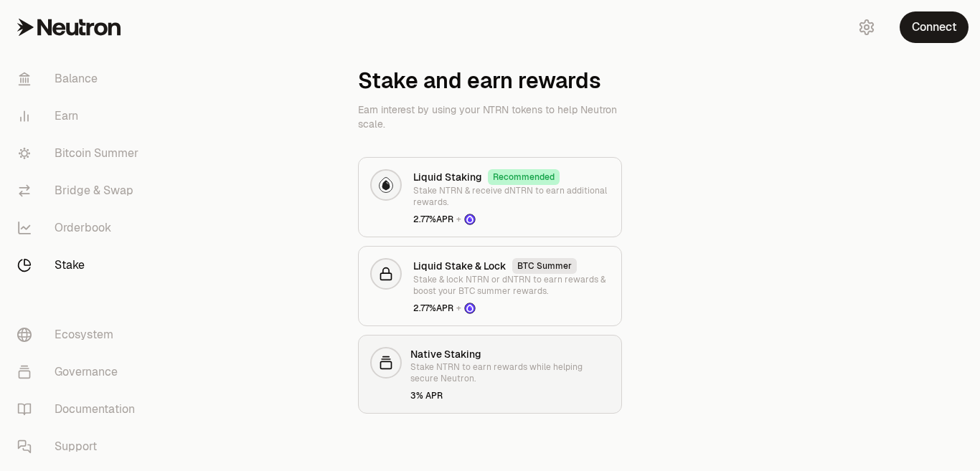  I want to click on a: Liquid StakingRecommendedStake NTRN & receive dNTRN to earn additional rewards.2.77%APR+, so click(490, 197).